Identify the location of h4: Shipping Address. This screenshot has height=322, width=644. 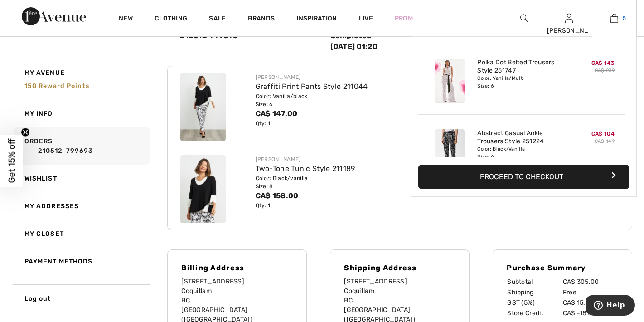
(400, 268).